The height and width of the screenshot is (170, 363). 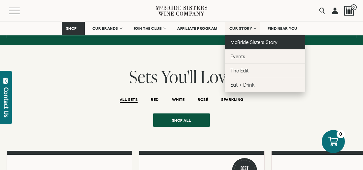 I want to click on span: McBride Sisters Story, so click(x=254, y=42).